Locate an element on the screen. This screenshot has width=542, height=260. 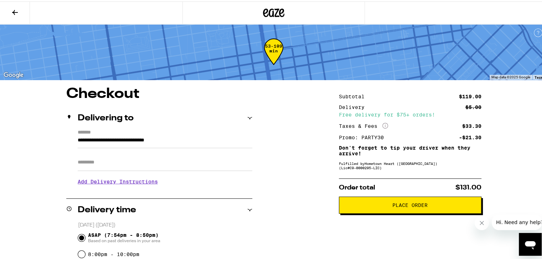
a: Open this area in Google Maps (opens a new window) is located at coordinates (14, 74).